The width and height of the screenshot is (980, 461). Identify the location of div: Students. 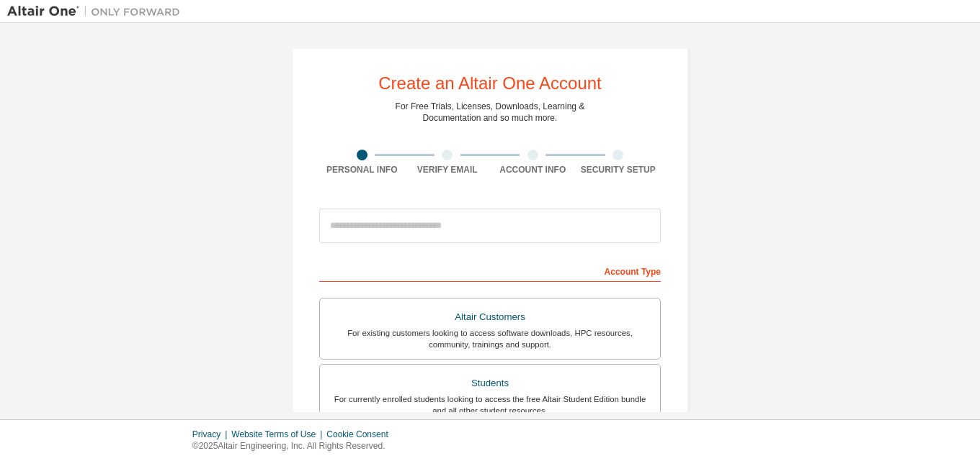
(490, 384).